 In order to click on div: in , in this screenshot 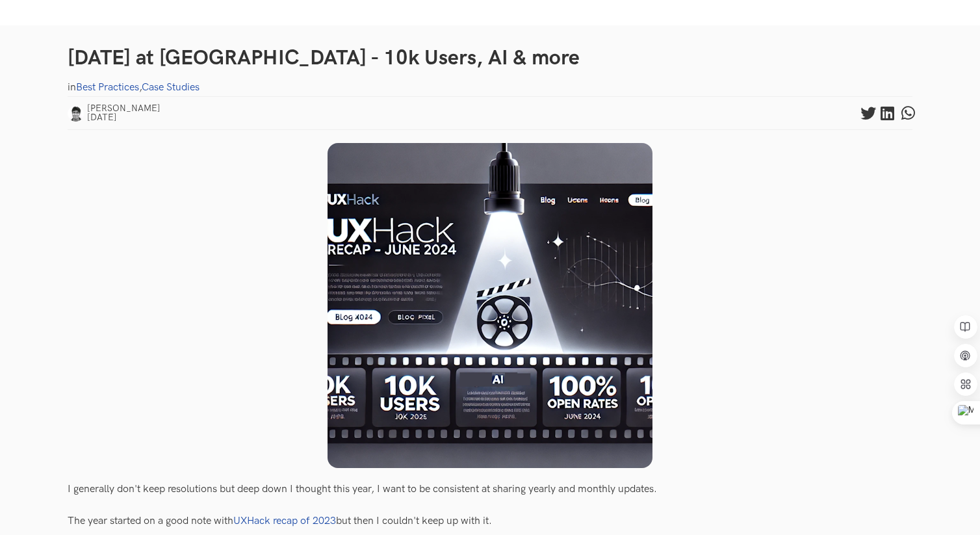, I will do `click(490, 88)`.